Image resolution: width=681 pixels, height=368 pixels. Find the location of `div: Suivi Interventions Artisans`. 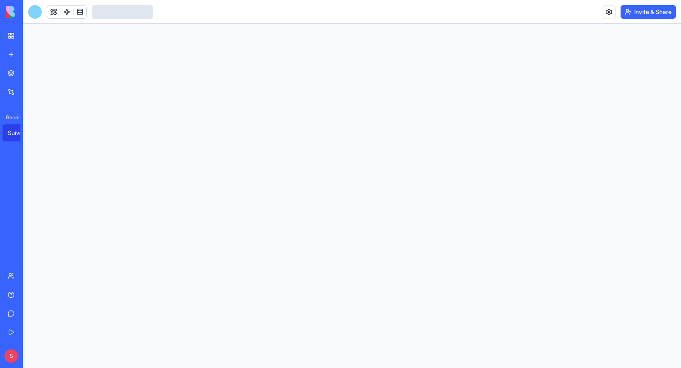

div: Suivi Interventions Artisans is located at coordinates (20, 133).